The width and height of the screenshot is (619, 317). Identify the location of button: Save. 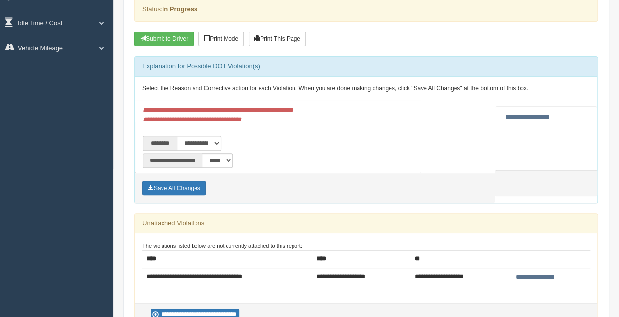
(174, 188).